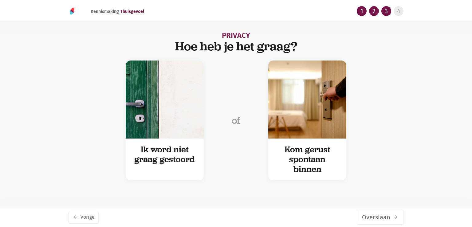  I want to click on button: arrow_backVorige, so click(84, 217).